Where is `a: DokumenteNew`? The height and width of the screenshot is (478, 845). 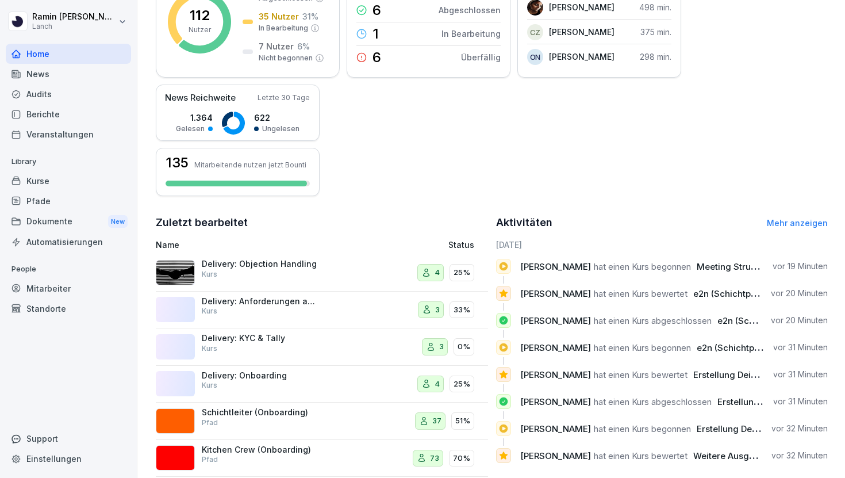 a: DokumenteNew is located at coordinates (68, 221).